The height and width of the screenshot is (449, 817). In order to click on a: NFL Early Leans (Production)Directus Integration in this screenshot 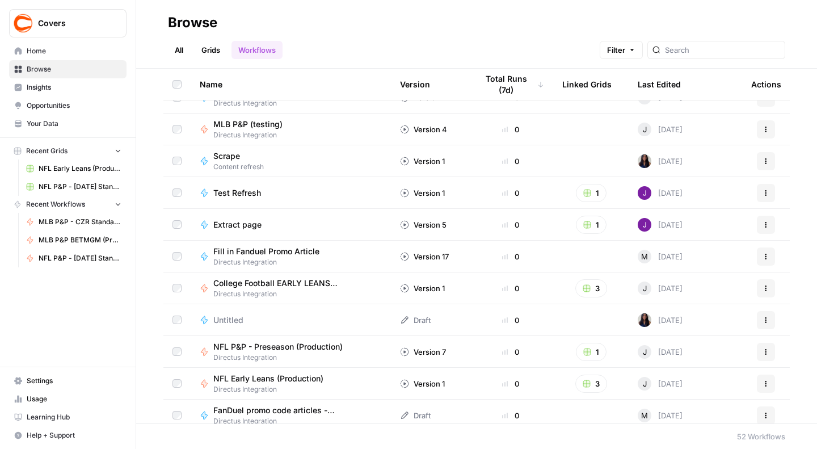, I will do `click(290, 383)`.